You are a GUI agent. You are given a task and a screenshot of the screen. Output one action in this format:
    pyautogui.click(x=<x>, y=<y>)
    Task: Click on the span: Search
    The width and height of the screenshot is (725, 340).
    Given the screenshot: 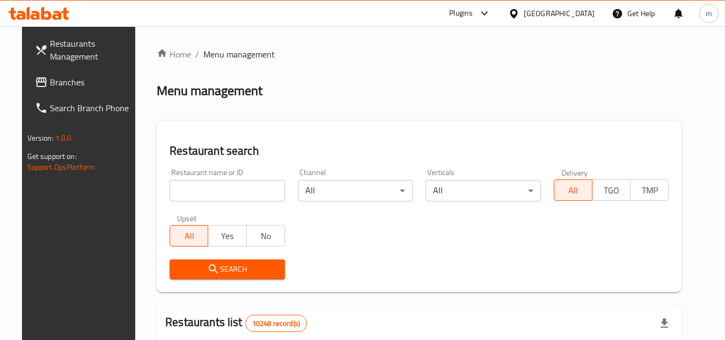 What is the action you would take?
    pyautogui.click(x=227, y=269)
    